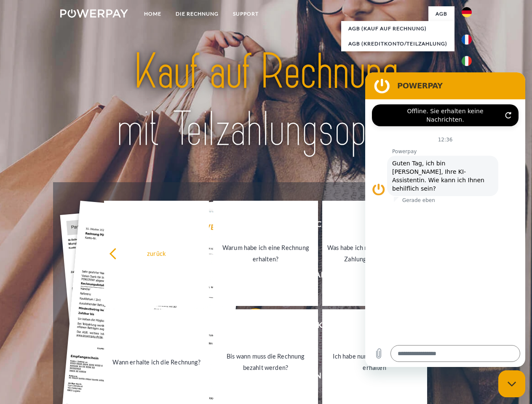  Describe the element at coordinates (80, 44) in the screenshot. I see `p: Dieser Chat wird mit einem Cloudservice aufgezeichnet und unterliegt den Bedingungen der .` at that location.